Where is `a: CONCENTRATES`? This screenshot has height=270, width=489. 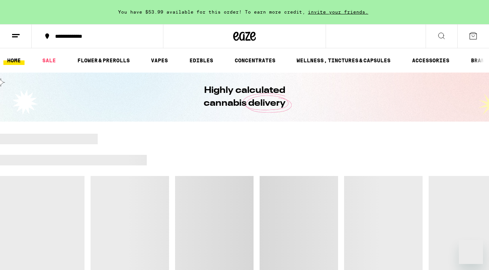 a: CONCENTRATES is located at coordinates (255, 60).